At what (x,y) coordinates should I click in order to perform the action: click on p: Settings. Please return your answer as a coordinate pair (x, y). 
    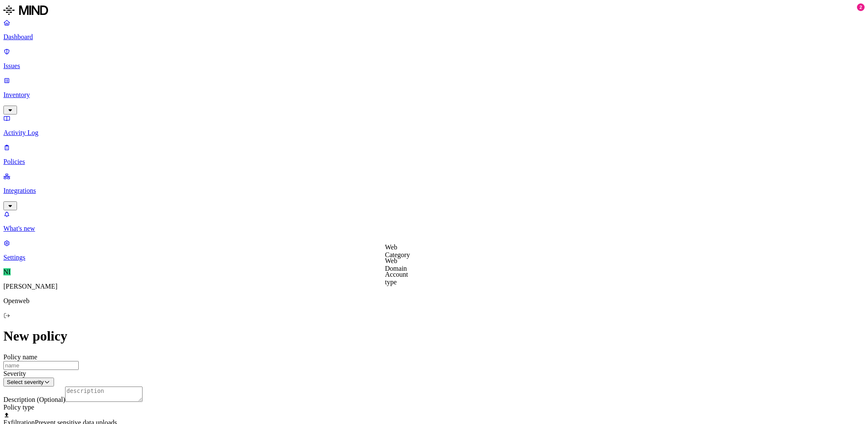
    Looking at the image, I should click on (434, 257).